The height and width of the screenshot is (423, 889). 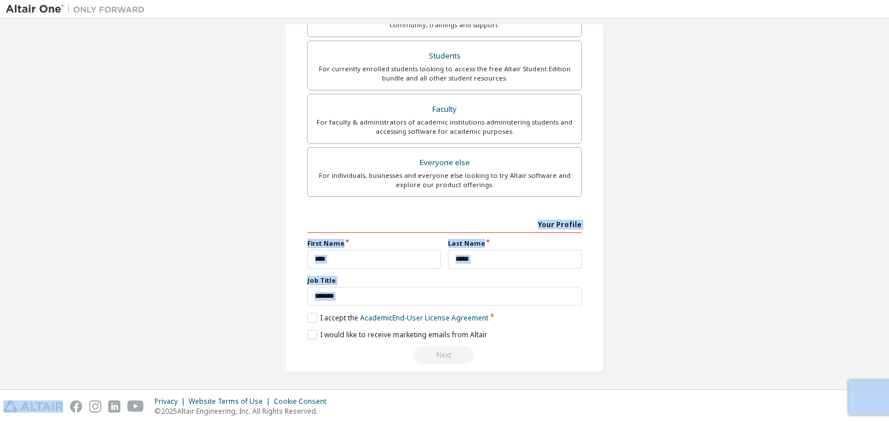 I want to click on div: Everyone else, so click(x=445, y=163).